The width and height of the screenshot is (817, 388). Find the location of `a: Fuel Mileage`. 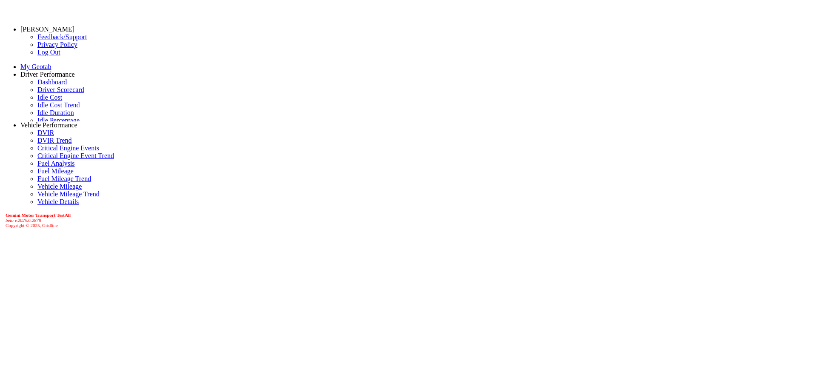

a: Fuel Mileage is located at coordinates (55, 171).